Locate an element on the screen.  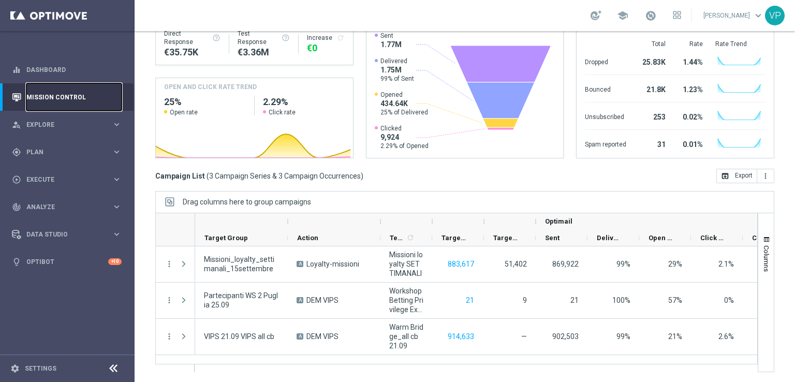
span: Loyalty-missioni is located at coordinates (333, 264).